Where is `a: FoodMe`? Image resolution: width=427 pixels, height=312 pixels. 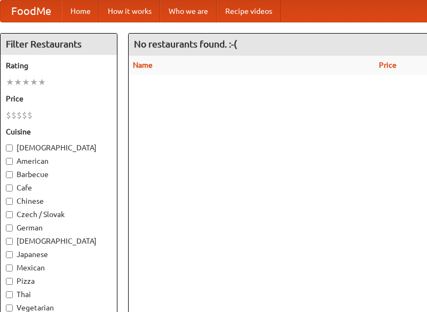
a: FoodMe is located at coordinates (31, 11).